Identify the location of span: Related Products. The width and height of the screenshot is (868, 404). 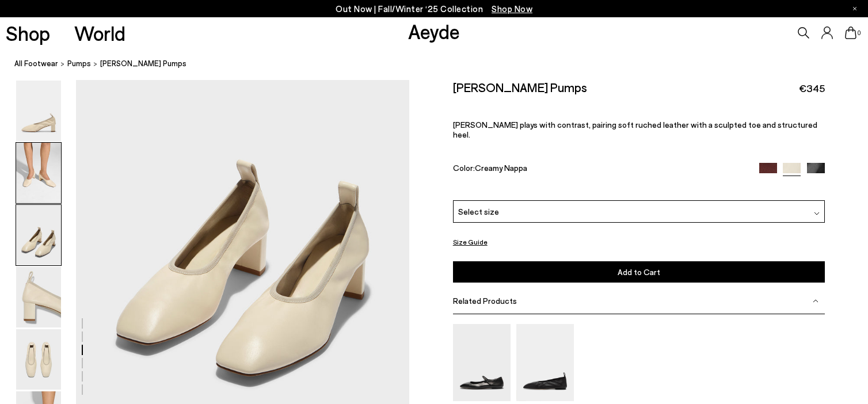
(485, 301).